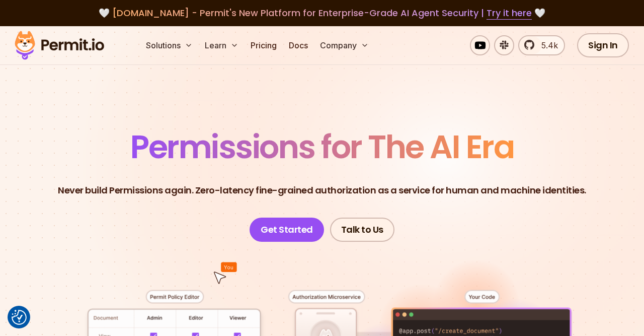 The width and height of the screenshot is (644, 336). What do you see at coordinates (298, 46) in the screenshot?
I see `a: Docs` at bounding box center [298, 46].